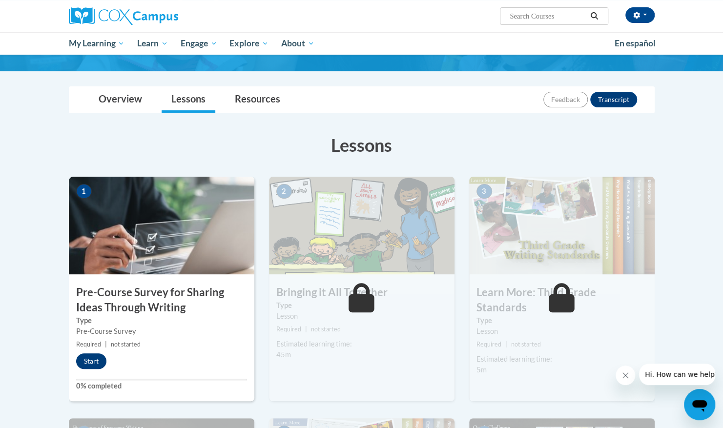 Image resolution: width=723 pixels, height=428 pixels. What do you see at coordinates (257, 100) in the screenshot?
I see `a: Resources` at bounding box center [257, 100].